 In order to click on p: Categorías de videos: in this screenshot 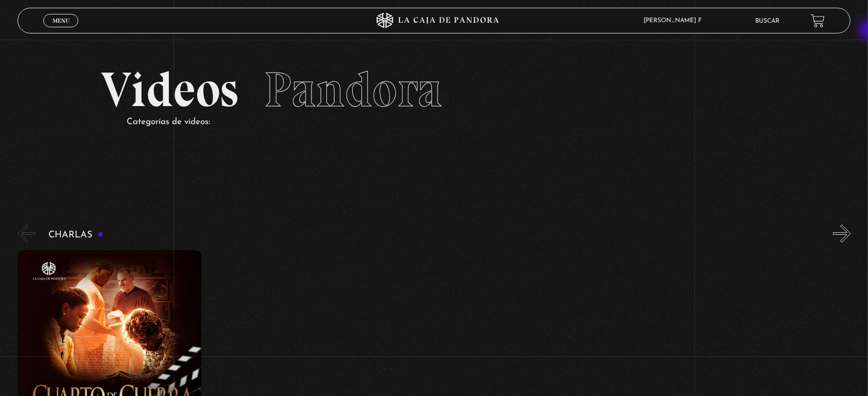, I will do `click(447, 122)`.